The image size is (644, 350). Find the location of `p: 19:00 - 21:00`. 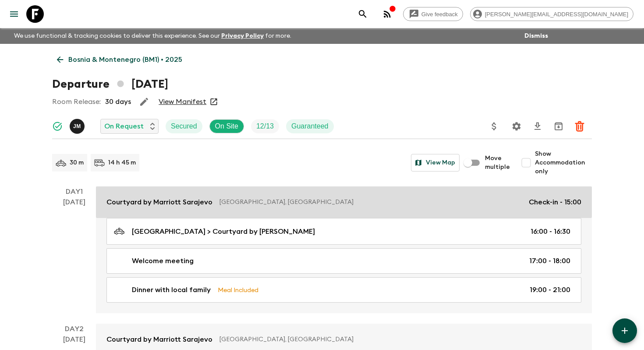

p: 19:00 - 21:00 is located at coordinates (550, 290).